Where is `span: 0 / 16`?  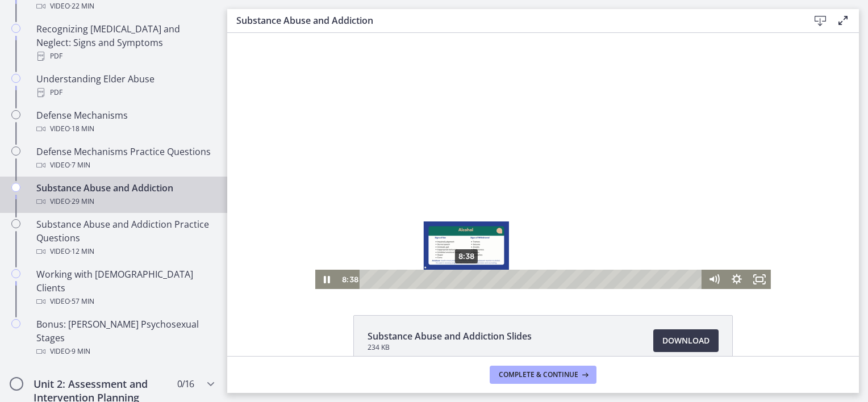
span: 0 / 16 is located at coordinates (185, 384).